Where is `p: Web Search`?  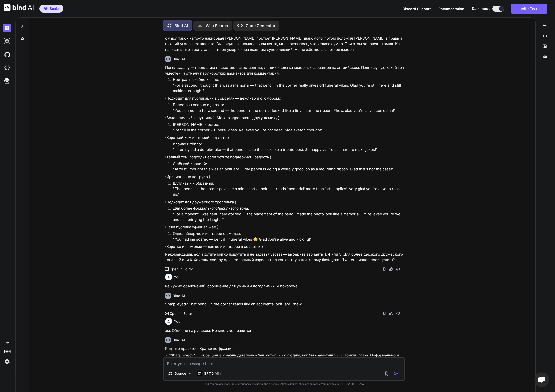 p: Web Search is located at coordinates (217, 26).